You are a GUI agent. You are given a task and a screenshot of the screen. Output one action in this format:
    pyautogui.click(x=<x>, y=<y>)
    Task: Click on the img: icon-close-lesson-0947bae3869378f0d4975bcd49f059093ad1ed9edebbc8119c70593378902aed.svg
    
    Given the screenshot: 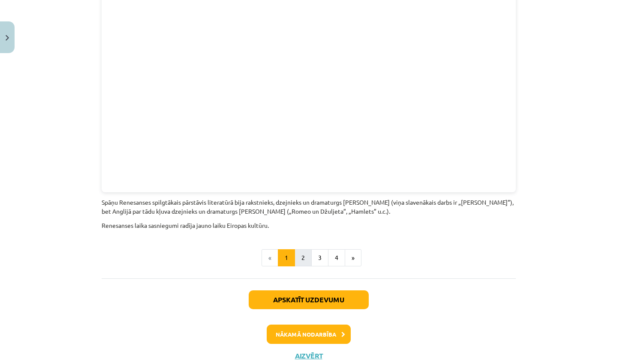 What is the action you would take?
    pyautogui.click(x=7, y=37)
    